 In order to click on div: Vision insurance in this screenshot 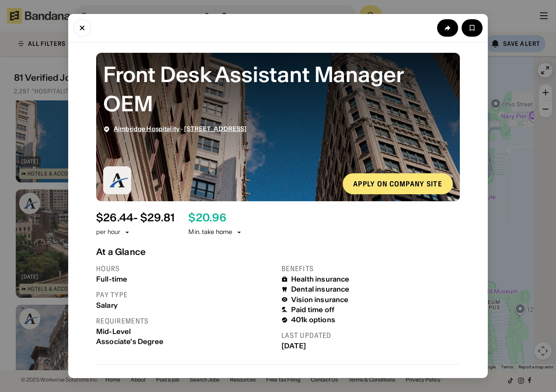, I will do `click(320, 299)`.